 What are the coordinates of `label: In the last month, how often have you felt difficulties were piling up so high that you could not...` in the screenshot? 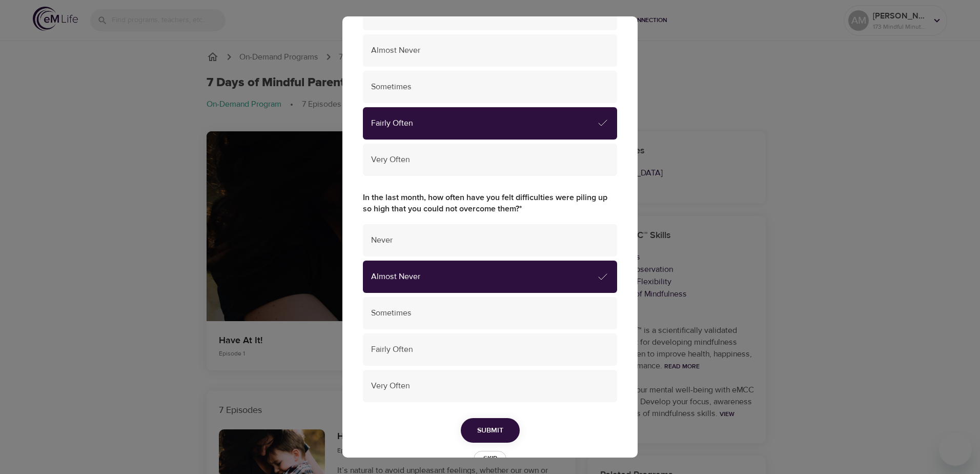 It's located at (490, 204).